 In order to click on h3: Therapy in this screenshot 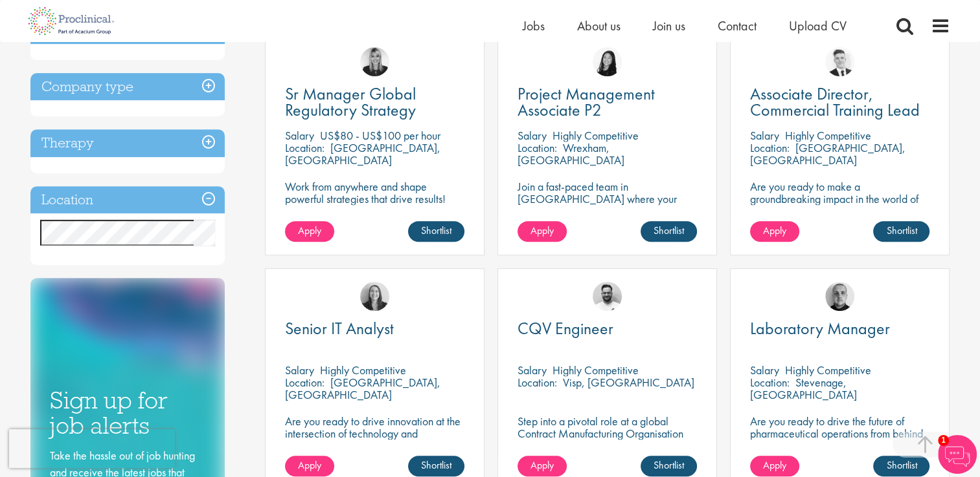, I will do `click(128, 143)`.